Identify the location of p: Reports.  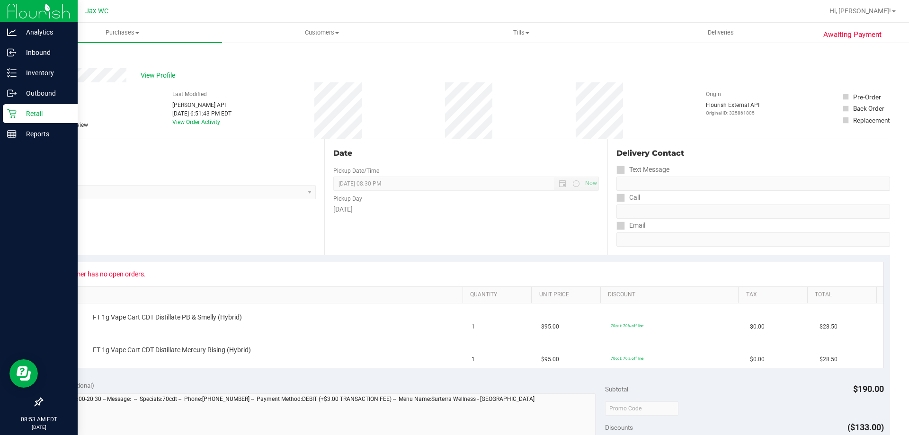
(45, 134).